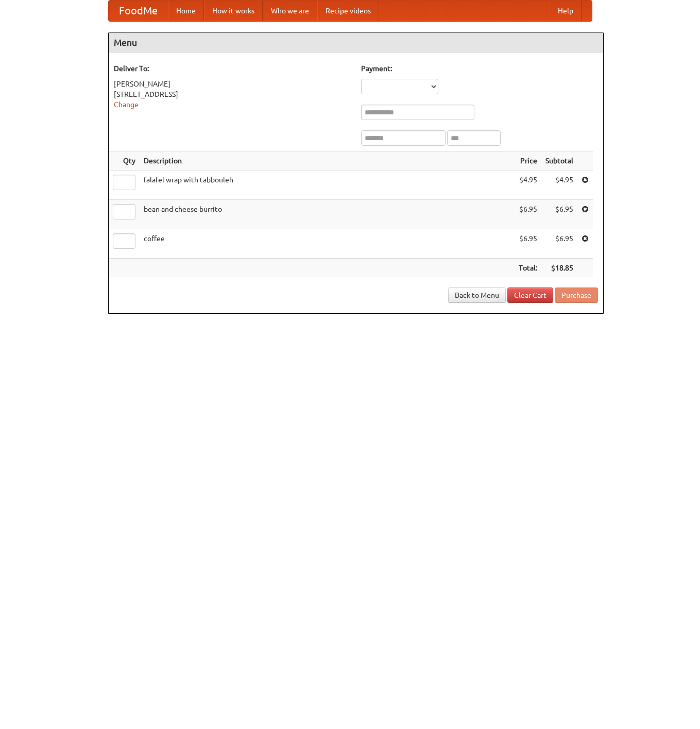 The image size is (700, 729). What do you see at coordinates (528, 268) in the screenshot?
I see `th: Total:` at bounding box center [528, 268].